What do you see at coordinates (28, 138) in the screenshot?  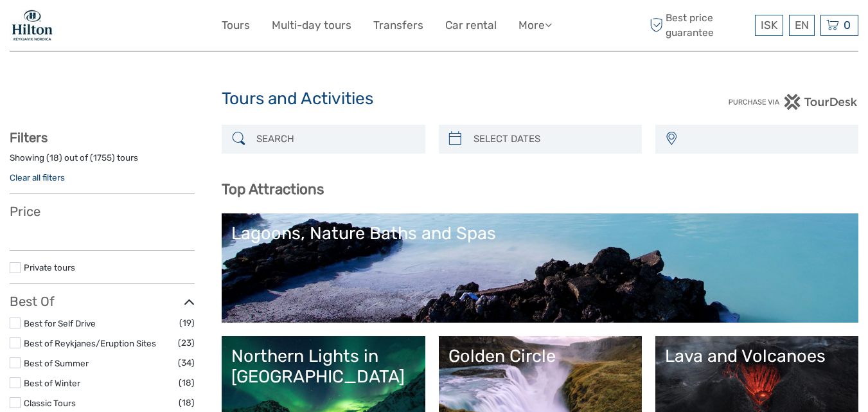 I see `strong: Filters` at bounding box center [28, 138].